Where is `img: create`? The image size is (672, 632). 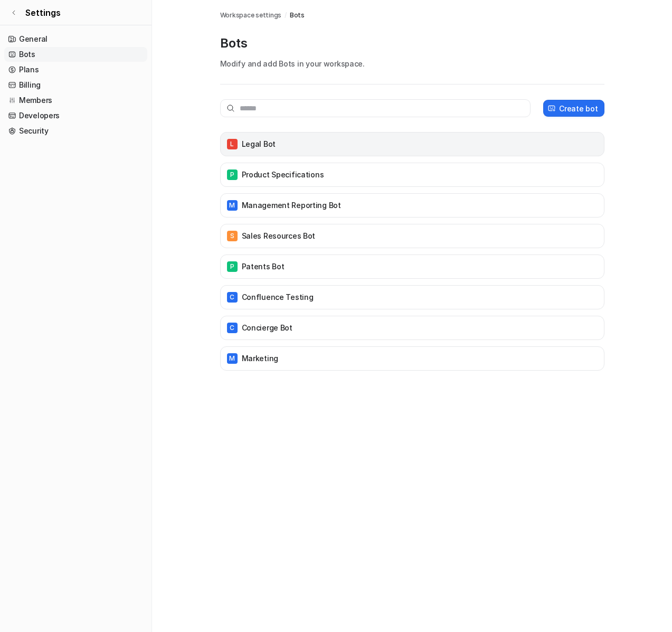 img: create is located at coordinates (551, 108).